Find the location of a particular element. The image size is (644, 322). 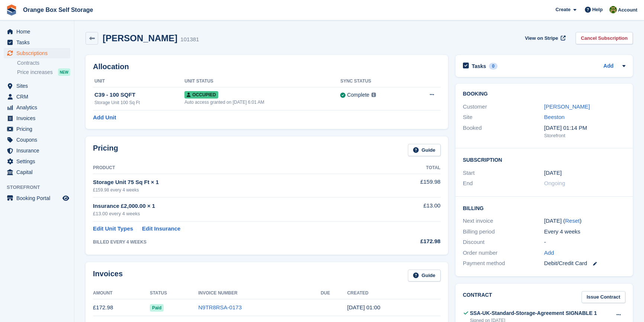

th: Amount is located at coordinates (121, 294).